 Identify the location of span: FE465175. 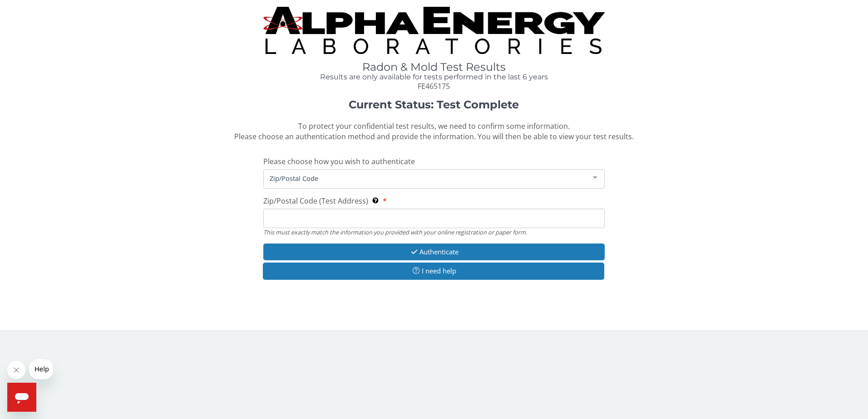
(434, 86).